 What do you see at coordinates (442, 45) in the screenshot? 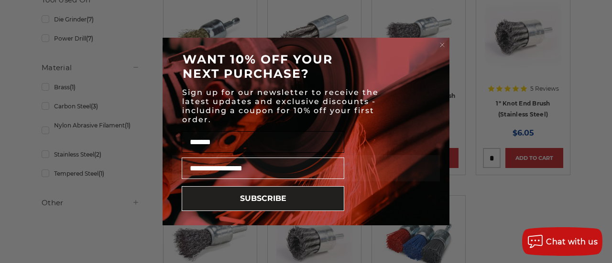
I see `button: Close dialog` at bounding box center [442, 45].